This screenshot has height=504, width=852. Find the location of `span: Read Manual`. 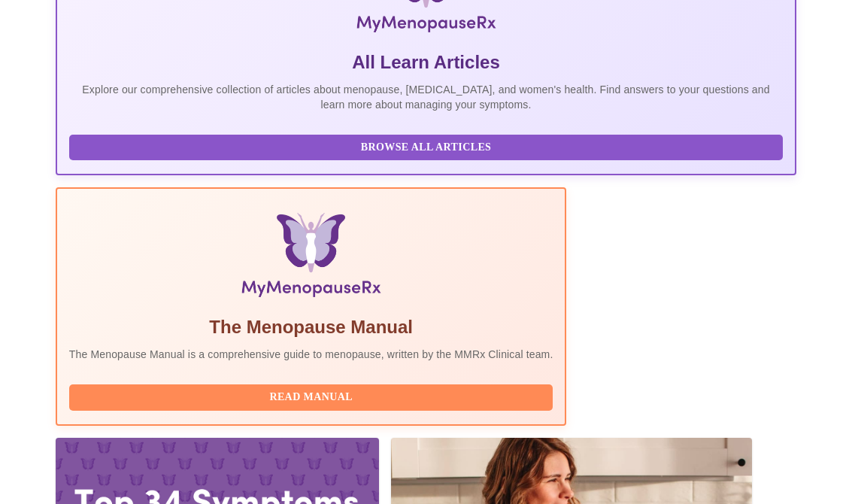

span: Read Manual is located at coordinates (311, 397).